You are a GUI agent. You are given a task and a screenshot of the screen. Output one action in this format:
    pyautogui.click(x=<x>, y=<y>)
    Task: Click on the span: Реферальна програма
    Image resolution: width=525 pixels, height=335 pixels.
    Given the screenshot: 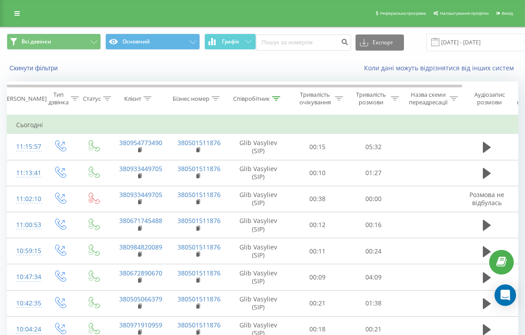 What is the action you would take?
    pyautogui.click(x=402, y=13)
    